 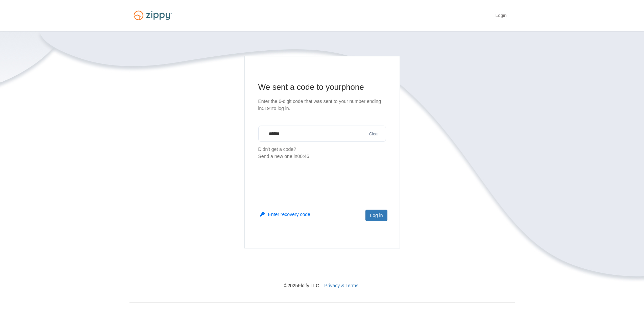 I want to click on button: Log in, so click(x=376, y=216).